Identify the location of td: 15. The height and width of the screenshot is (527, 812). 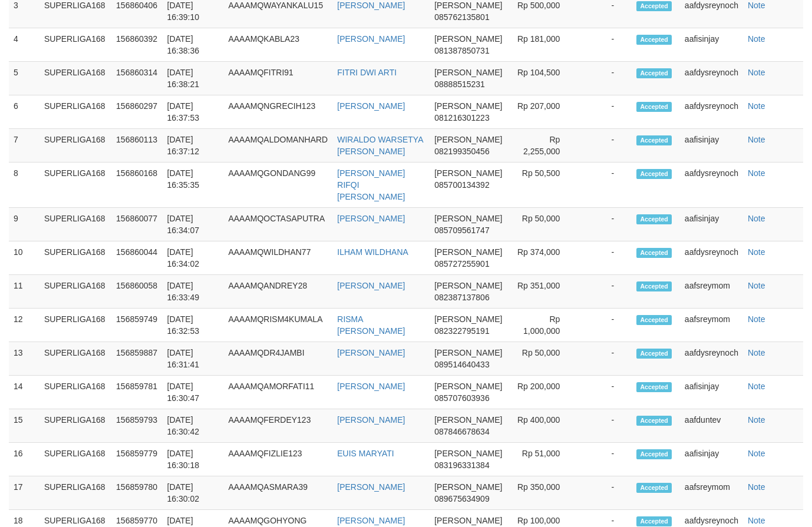
(24, 426).